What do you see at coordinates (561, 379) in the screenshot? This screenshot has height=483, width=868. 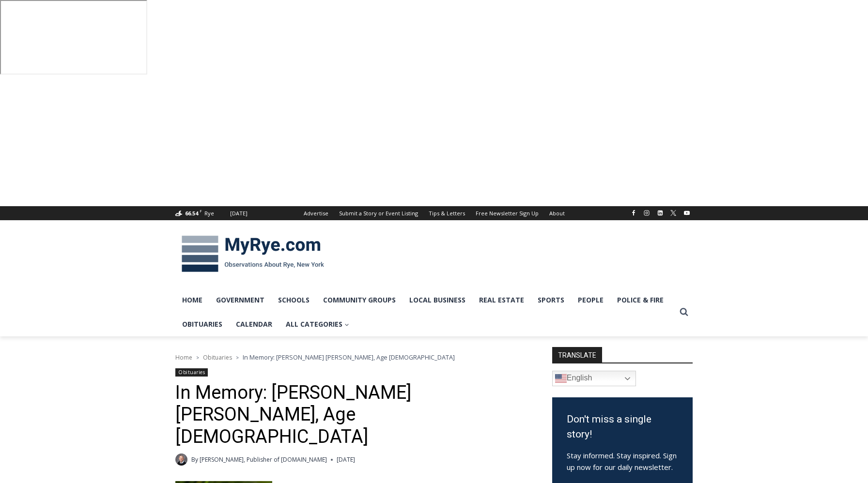 I see `img: en` at bounding box center [561, 379].